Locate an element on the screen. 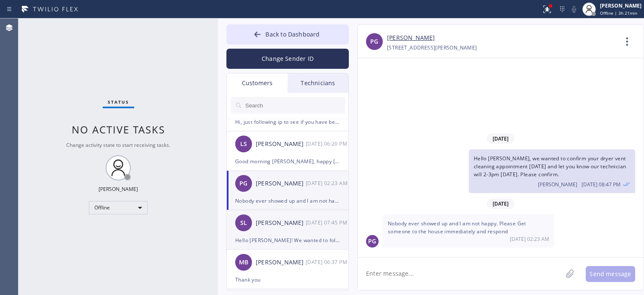 This screenshot has height=295, width=644. span: Back to Dashboard is located at coordinates (292, 34).